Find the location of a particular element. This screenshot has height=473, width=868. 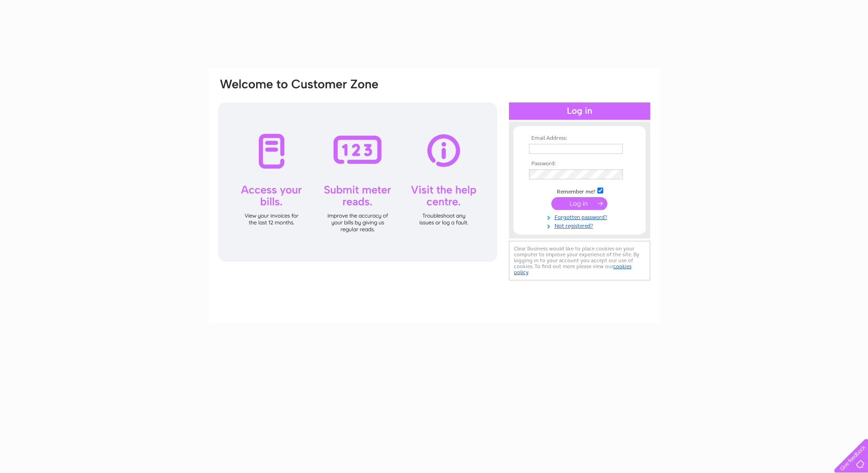

div: Clear Business would like to place cookies on your computer to improve your experience of the sit... is located at coordinates (579, 261).